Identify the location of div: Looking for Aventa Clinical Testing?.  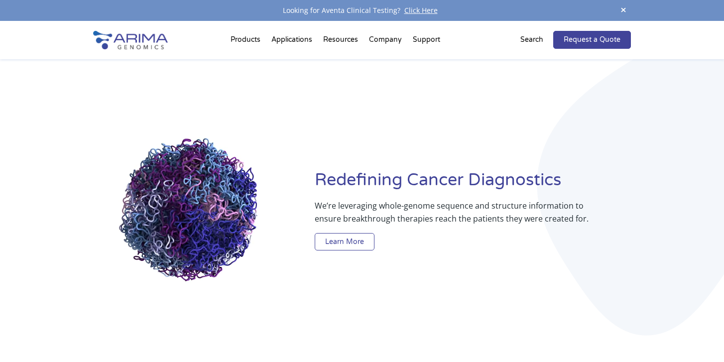
(362, 10).